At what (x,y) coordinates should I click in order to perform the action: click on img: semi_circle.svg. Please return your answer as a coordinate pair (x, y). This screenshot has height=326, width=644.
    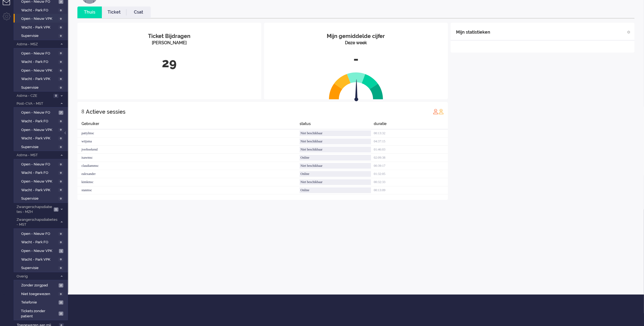
    Looking at the image, I should click on (356, 86).